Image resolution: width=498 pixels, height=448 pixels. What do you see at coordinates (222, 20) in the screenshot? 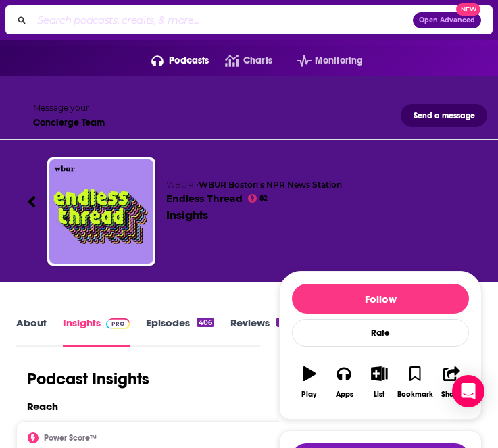
I see `input: Search podcasts, credits, & more...` at bounding box center [222, 20].